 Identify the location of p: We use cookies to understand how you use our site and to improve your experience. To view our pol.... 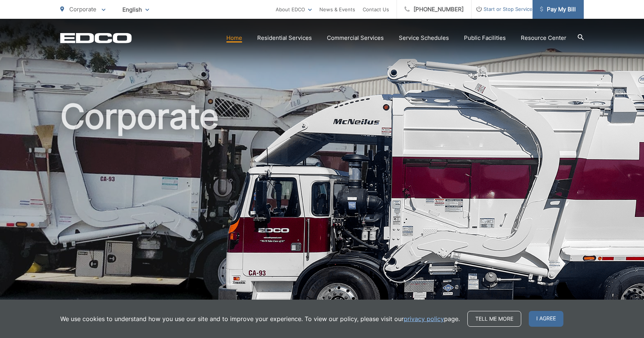
(260, 319).